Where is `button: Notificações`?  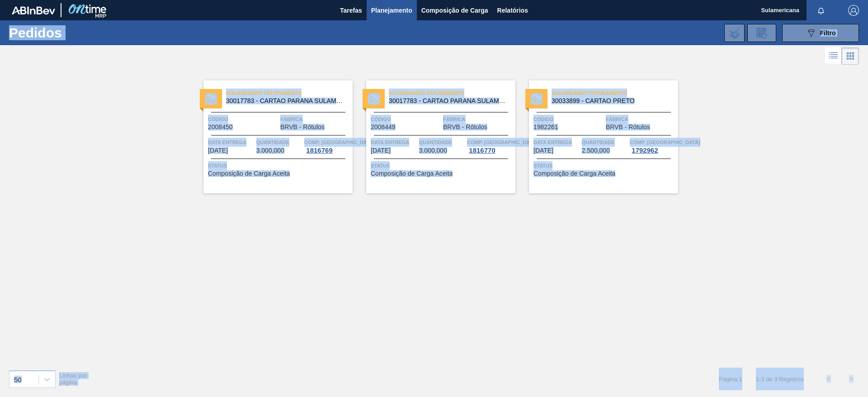
button: Notificações is located at coordinates (821, 11).